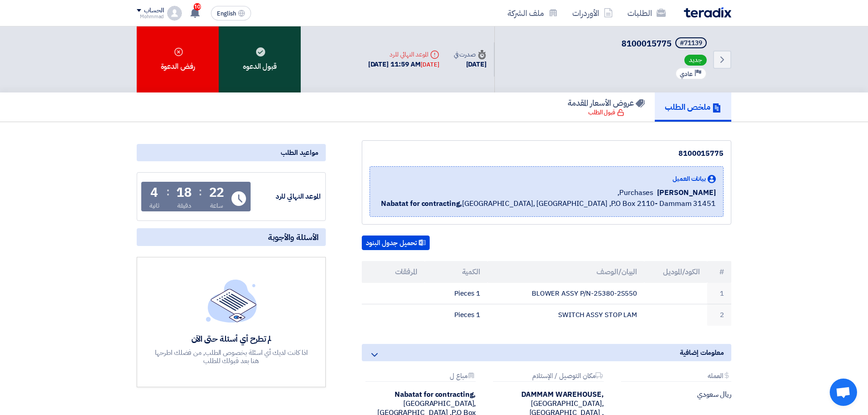 The height and width of the screenshot is (415, 868). I want to click on span: جديد, so click(696, 60).